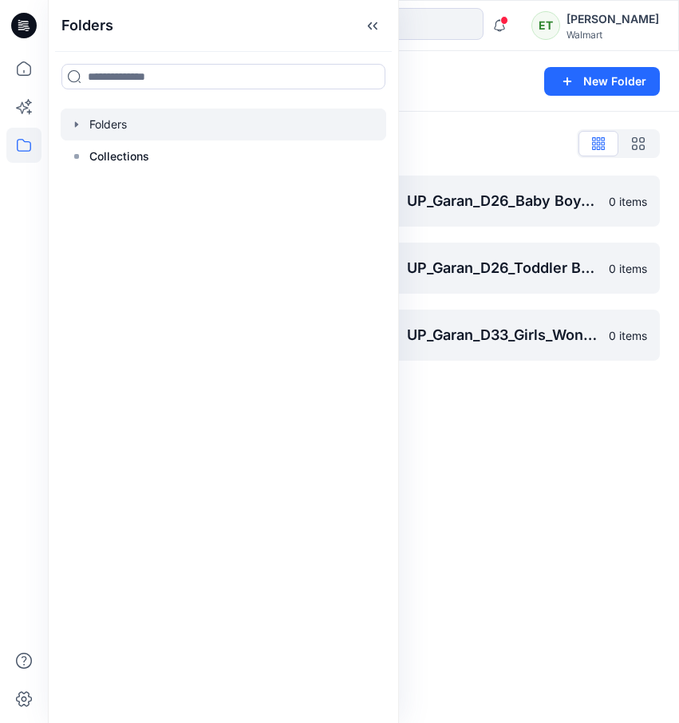 Image resolution: width=679 pixels, height=723 pixels. Describe the element at coordinates (546, 26) in the screenshot. I see `div: ET` at that location.